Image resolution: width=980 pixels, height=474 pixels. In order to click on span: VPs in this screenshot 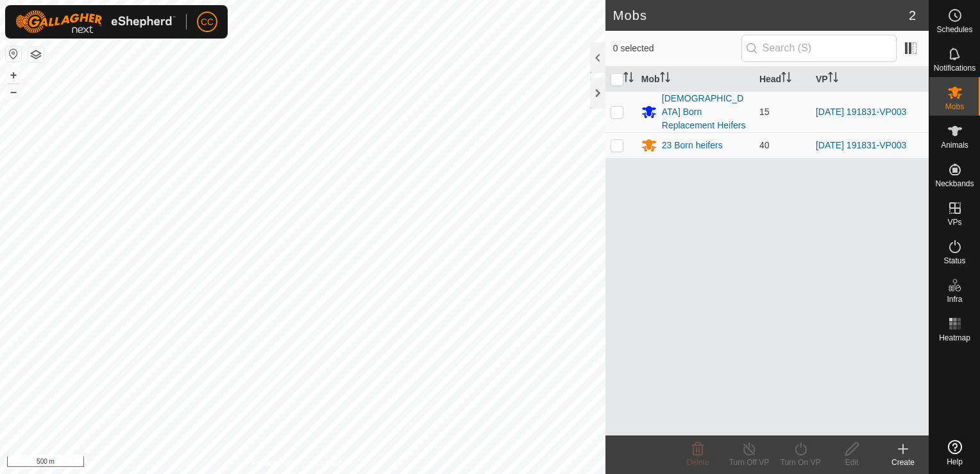, I will do `click(955, 222)`.